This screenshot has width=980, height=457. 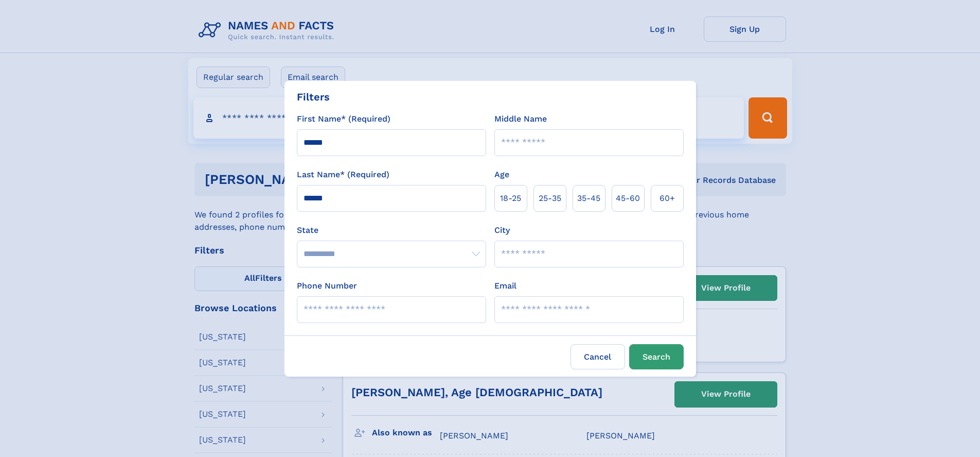 I want to click on label: Phone Number, so click(x=327, y=286).